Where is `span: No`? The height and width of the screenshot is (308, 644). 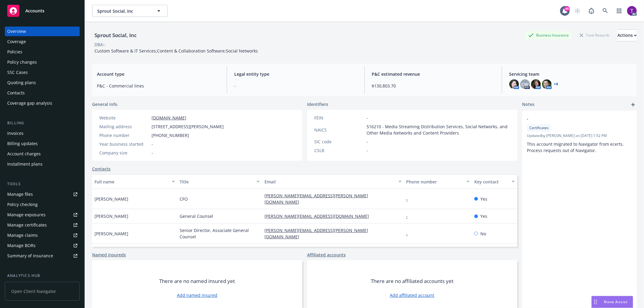
span: No is located at coordinates (483, 234).